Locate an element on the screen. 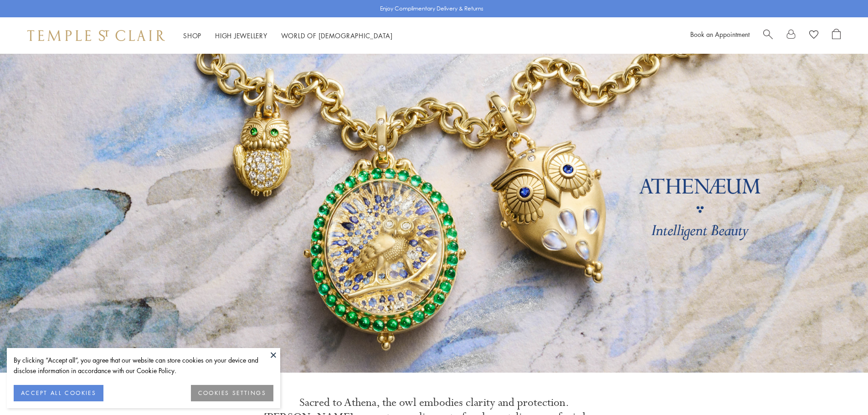 The height and width of the screenshot is (415, 868). button: COOKIES SETTINGS is located at coordinates (232, 393).